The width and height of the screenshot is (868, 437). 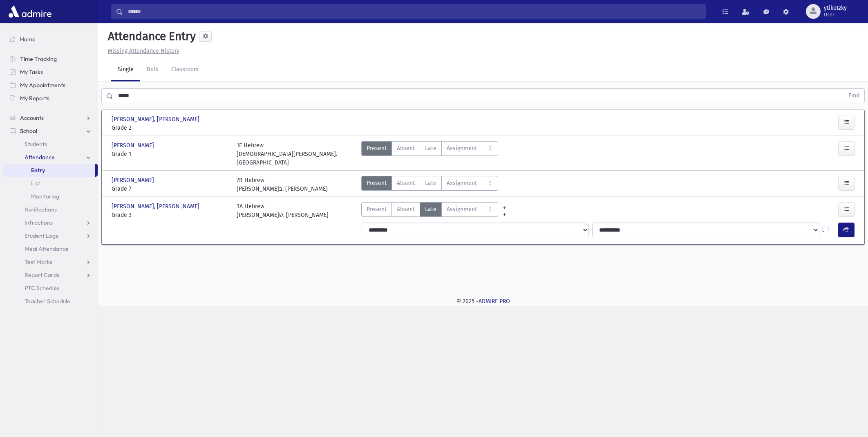 What do you see at coordinates (41, 209) in the screenshot?
I see `span: Notifications` at bounding box center [41, 209].